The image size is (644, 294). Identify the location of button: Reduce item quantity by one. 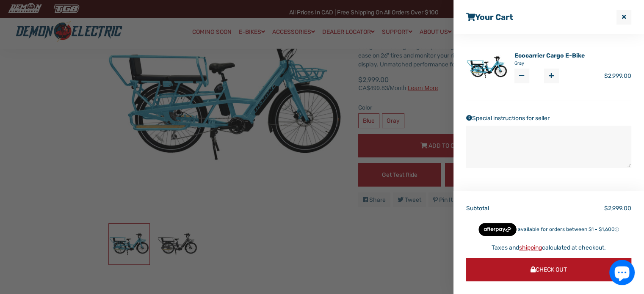
(522, 76).